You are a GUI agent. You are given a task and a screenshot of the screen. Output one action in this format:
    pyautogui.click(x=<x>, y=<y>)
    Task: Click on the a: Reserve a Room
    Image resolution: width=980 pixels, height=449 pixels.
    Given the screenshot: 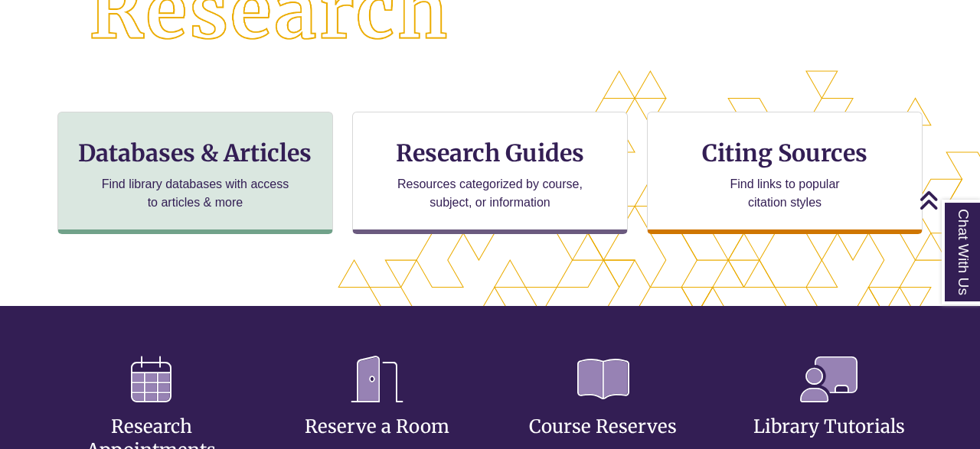 What is the action you would take?
    pyautogui.click(x=377, y=408)
    